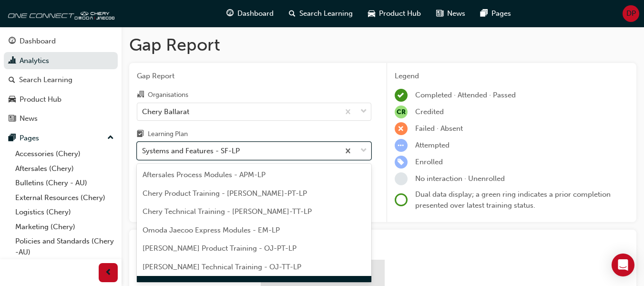 Image resolution: width=644 pixels, height=286 pixels. I want to click on span: learningRecordVerb_ENROLL-icon, so click(401, 162).